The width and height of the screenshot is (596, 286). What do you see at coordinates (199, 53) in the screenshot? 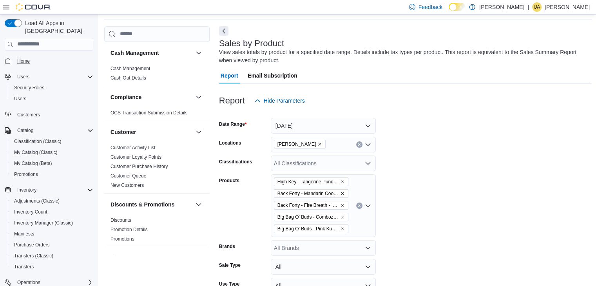
I see `button: Cash Management` at bounding box center [199, 53].